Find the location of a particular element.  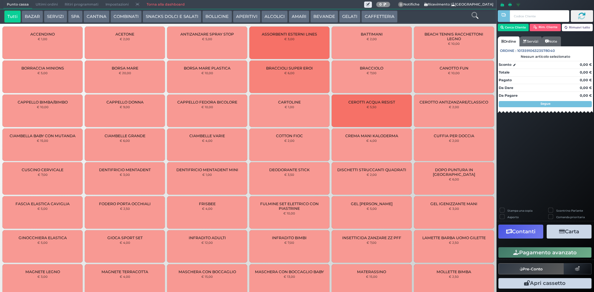

label: Comanda prioritaria is located at coordinates (570, 217).